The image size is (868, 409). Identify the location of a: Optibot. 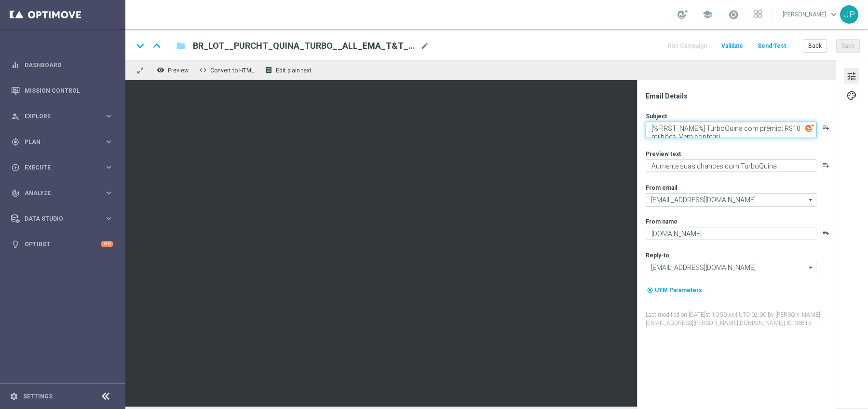
(63, 243).